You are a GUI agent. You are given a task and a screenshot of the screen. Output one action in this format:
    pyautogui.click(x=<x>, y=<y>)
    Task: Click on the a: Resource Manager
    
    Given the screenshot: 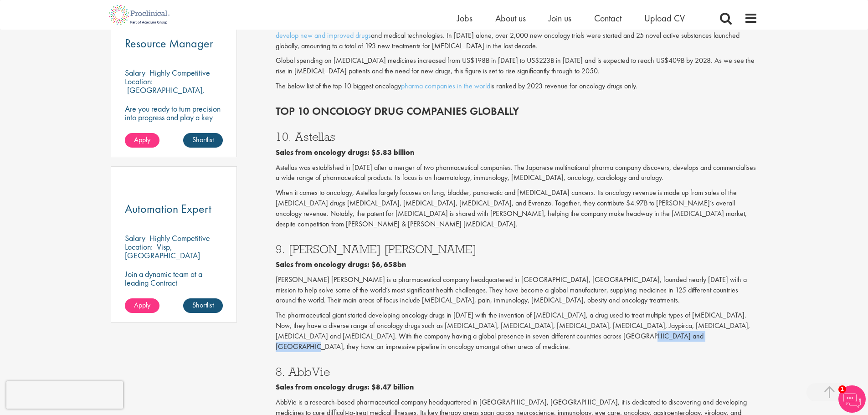 What is the action you would take?
    pyautogui.click(x=174, y=43)
    